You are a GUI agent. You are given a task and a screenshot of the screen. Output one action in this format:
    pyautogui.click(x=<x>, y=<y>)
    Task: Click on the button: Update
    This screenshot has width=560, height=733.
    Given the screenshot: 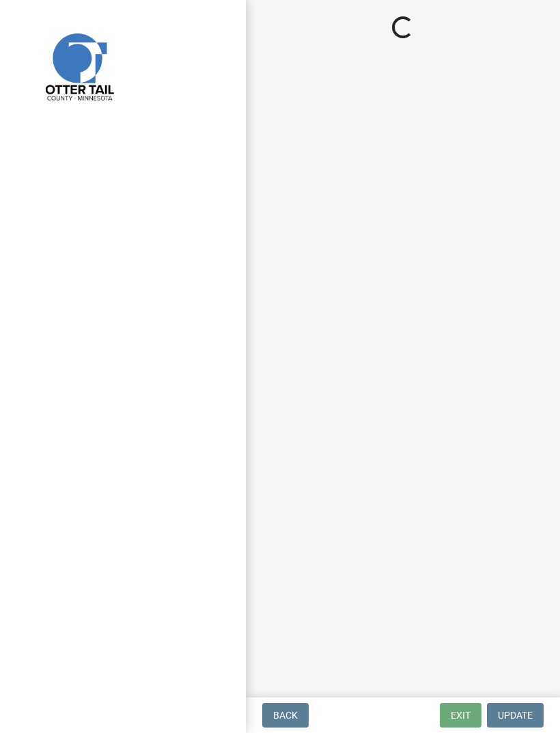 What is the action you would take?
    pyautogui.click(x=515, y=715)
    